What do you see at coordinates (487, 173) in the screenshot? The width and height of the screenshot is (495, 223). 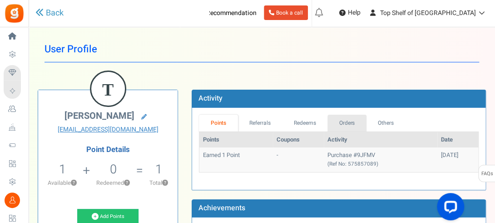 I see `span: FAQs` at bounding box center [487, 173].